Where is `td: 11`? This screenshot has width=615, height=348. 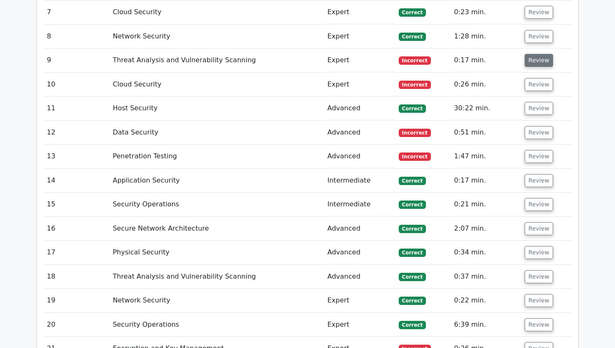 td: 11 is located at coordinates (76, 108).